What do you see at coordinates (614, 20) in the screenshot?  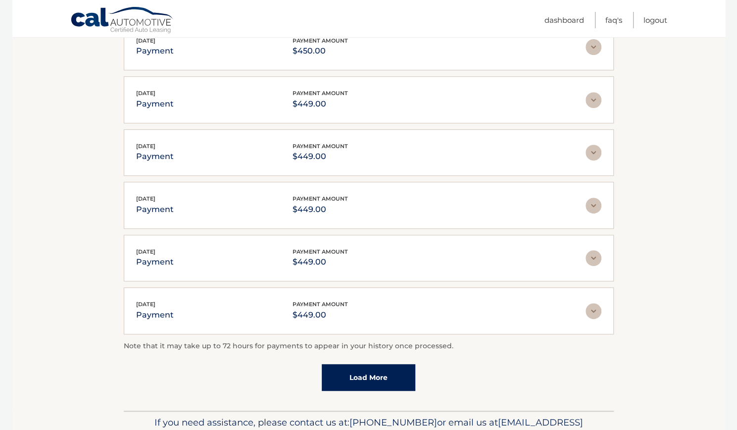 I see `a: FAQ's` at bounding box center [614, 20].